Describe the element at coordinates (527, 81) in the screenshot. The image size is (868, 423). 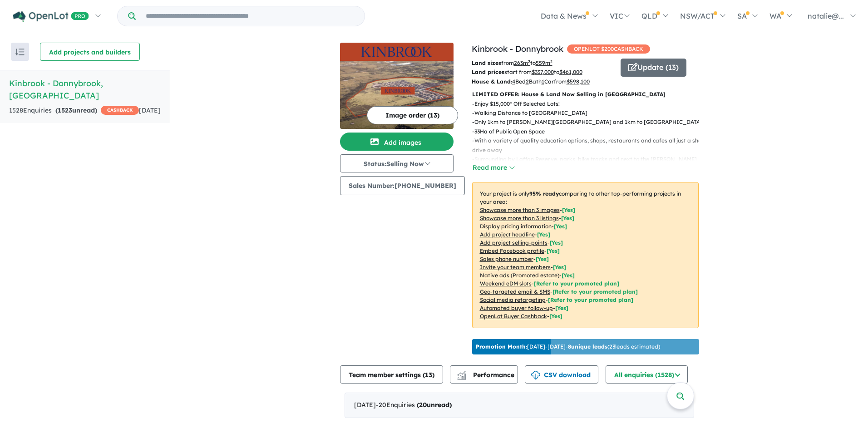
I see `u: 2` at that location.